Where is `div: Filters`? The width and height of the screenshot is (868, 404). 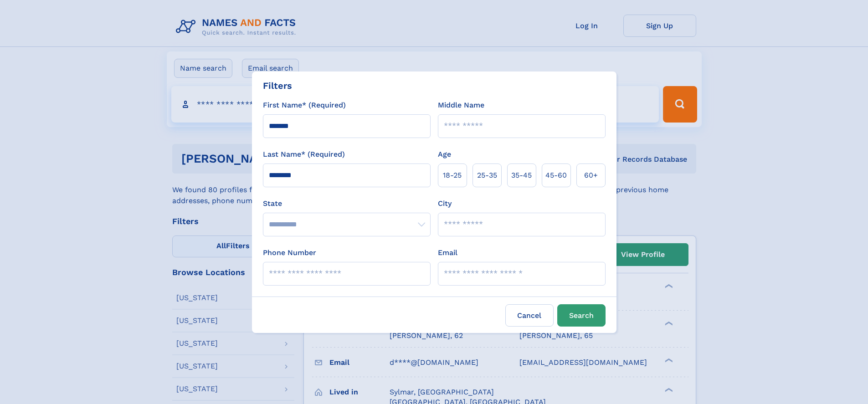 div: Filters is located at coordinates (278, 86).